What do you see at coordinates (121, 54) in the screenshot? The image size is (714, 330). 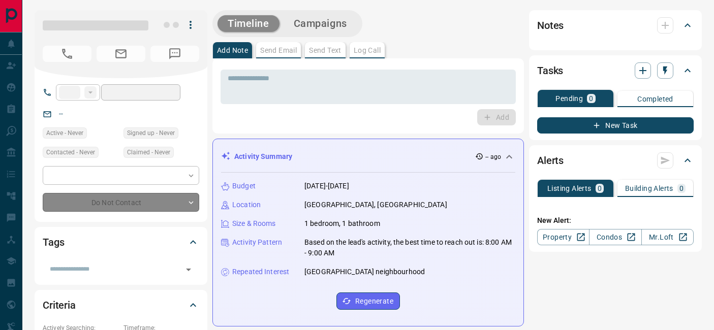 I see `span: No Email` at bounding box center [121, 54].